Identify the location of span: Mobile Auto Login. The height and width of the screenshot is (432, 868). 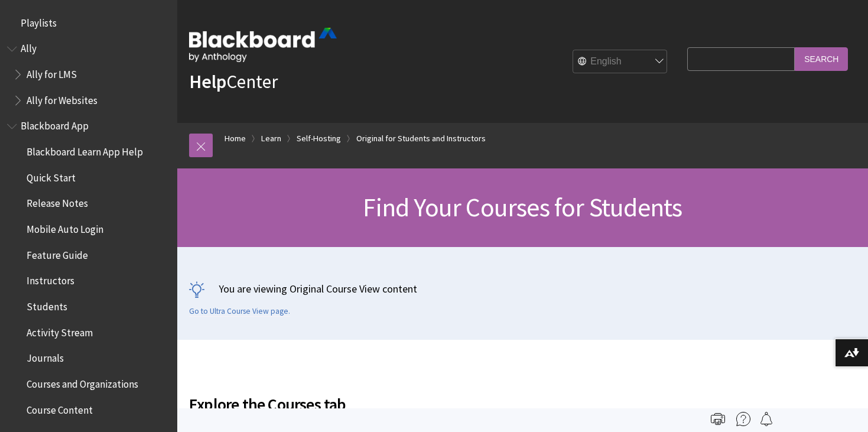
(65, 227).